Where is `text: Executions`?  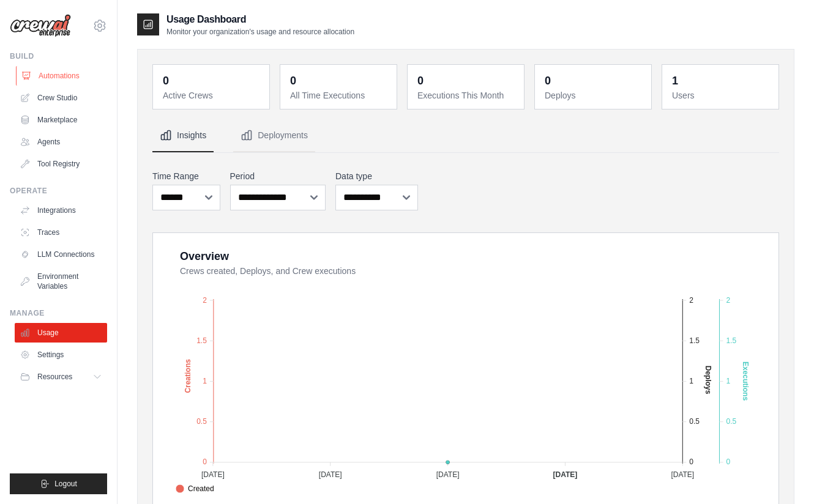 text: Executions is located at coordinates (745, 381).